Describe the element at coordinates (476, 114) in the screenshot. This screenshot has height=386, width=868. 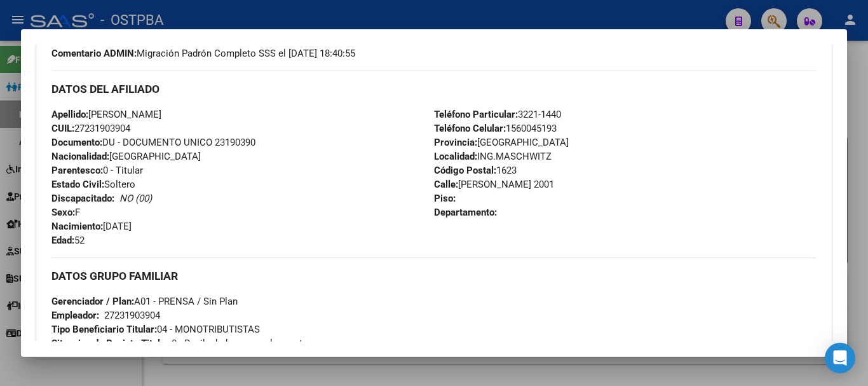
I see `strong: Teléfono Particular:` at that location.